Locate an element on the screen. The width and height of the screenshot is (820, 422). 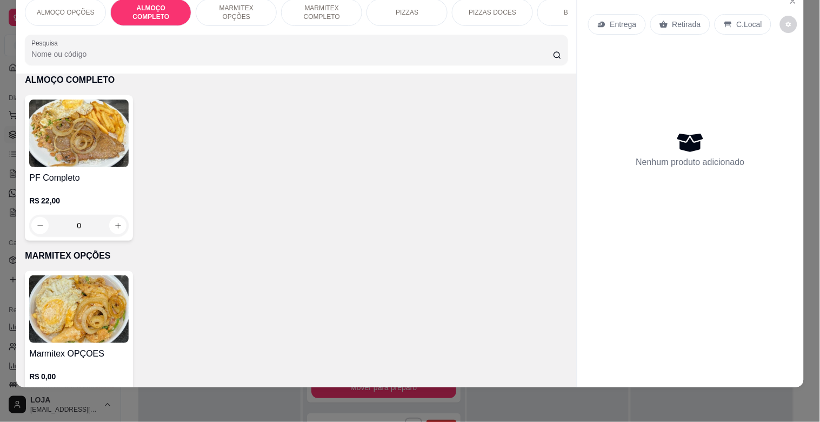
p: Retirada is located at coordinates (687, 24).